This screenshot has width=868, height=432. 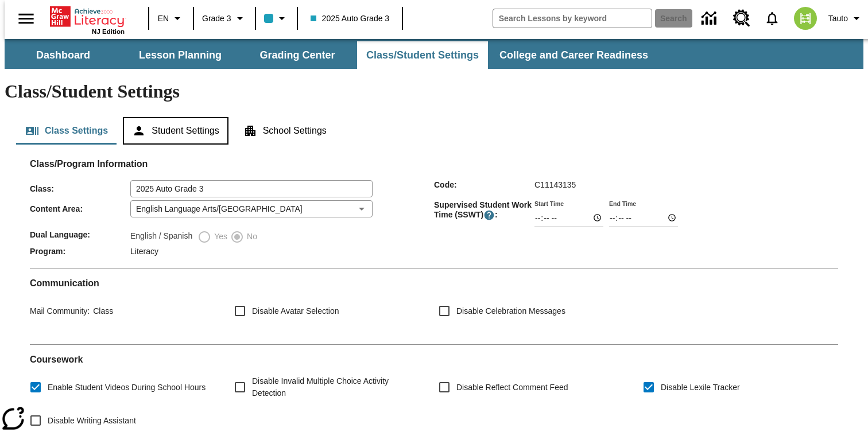 I want to click on button: School Settings, so click(x=285, y=131).